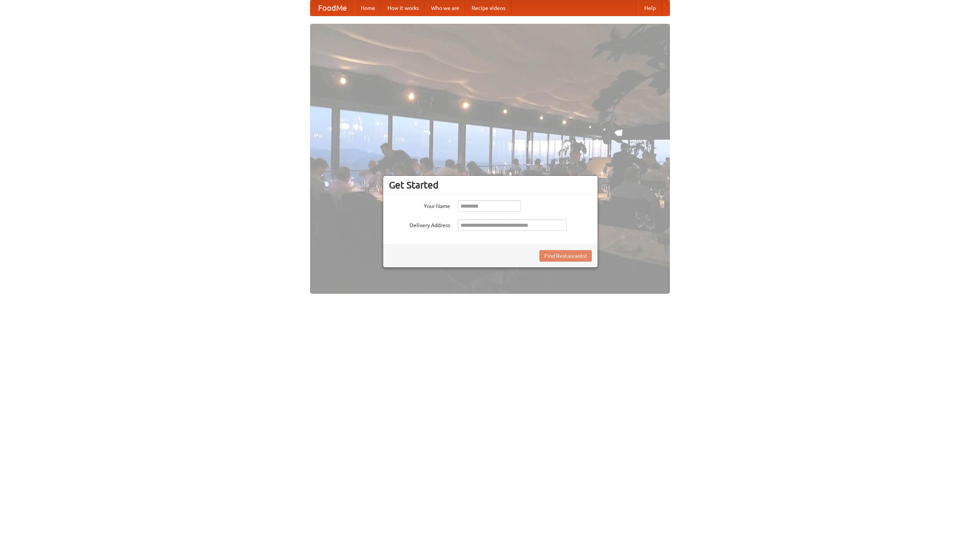 This screenshot has width=980, height=542. Describe the element at coordinates (445, 8) in the screenshot. I see `a: Who we are` at that location.